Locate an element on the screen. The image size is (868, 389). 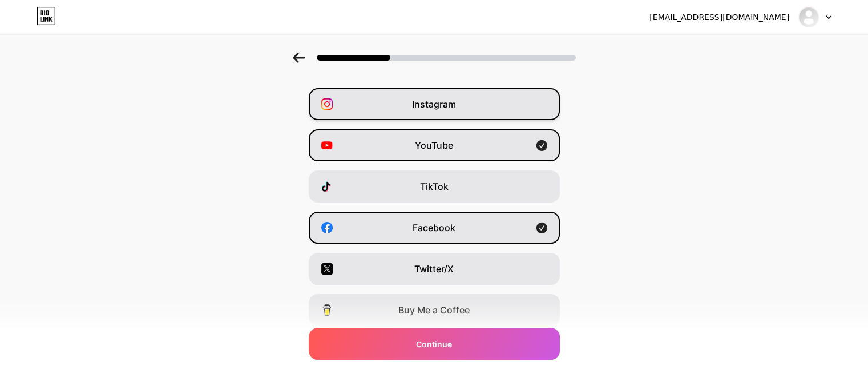
span: Continue is located at coordinates (434, 343).